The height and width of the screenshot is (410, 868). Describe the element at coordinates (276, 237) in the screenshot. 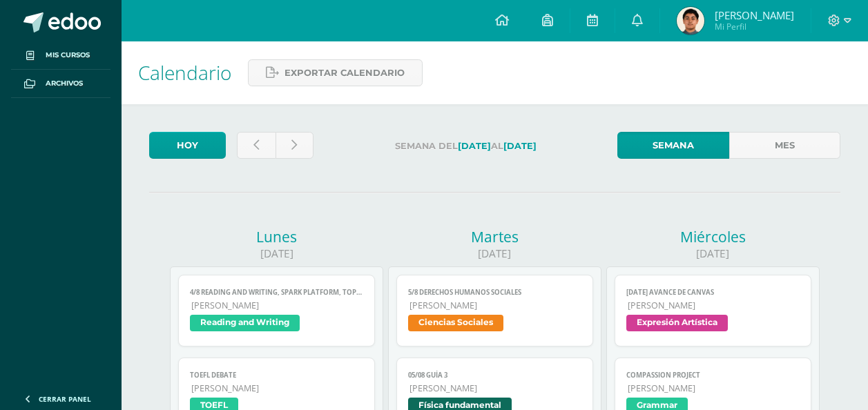

I see `div: Lunes` at that location.